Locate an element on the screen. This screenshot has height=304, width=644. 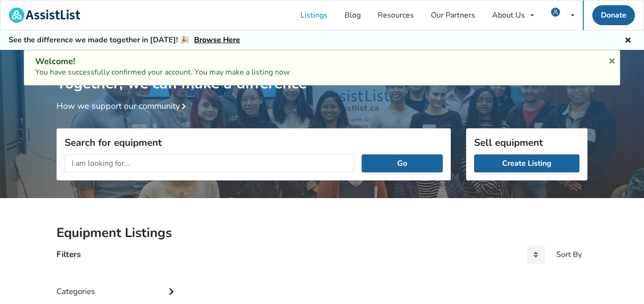
a: Listings is located at coordinates (314, 15).